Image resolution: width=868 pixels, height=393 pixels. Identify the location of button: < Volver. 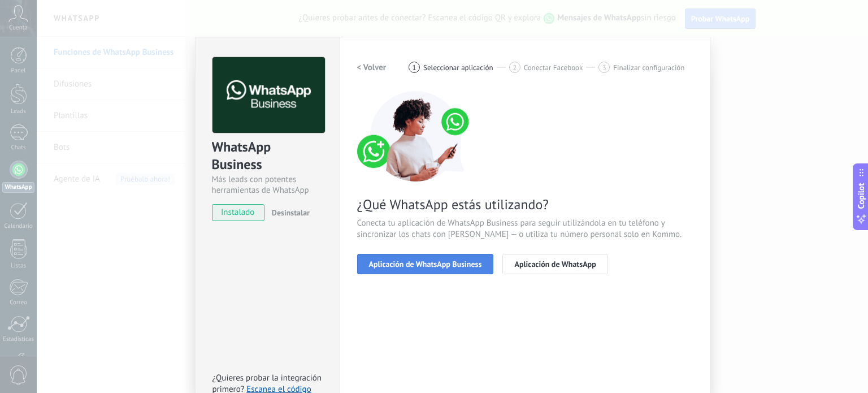
(372, 67).